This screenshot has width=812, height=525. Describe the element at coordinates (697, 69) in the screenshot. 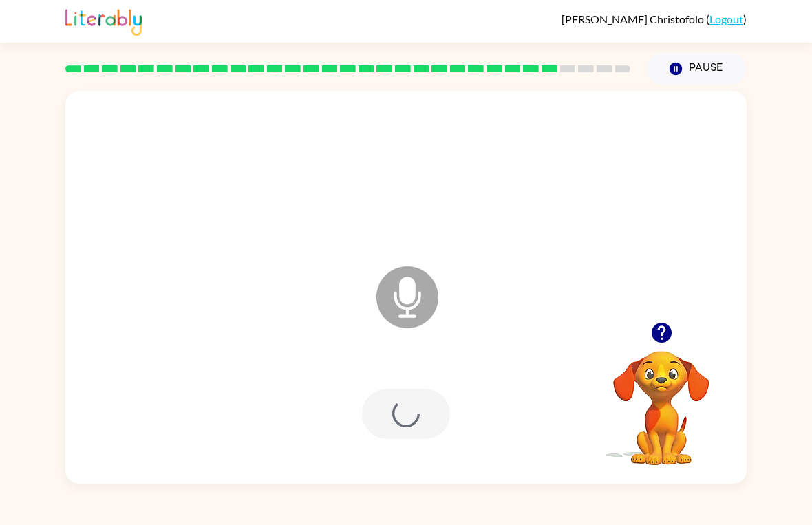

I see `button: Pause` at that location.